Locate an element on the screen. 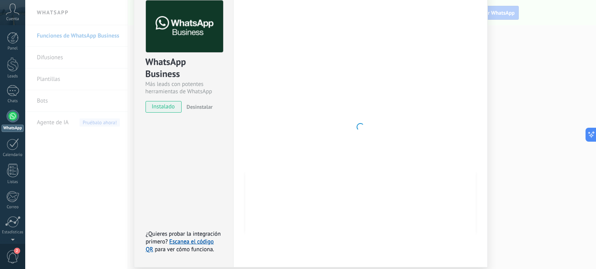 Image resolution: width=596 pixels, height=269 pixels. div: Correo is located at coordinates (13, 207).